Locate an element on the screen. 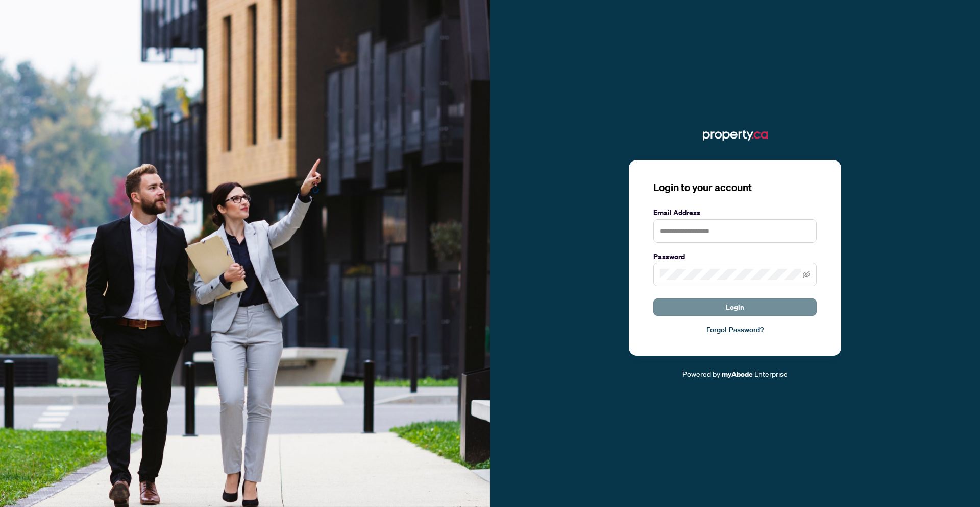 Image resolution: width=980 pixels, height=507 pixels. a: myAbode is located at coordinates (737, 374).